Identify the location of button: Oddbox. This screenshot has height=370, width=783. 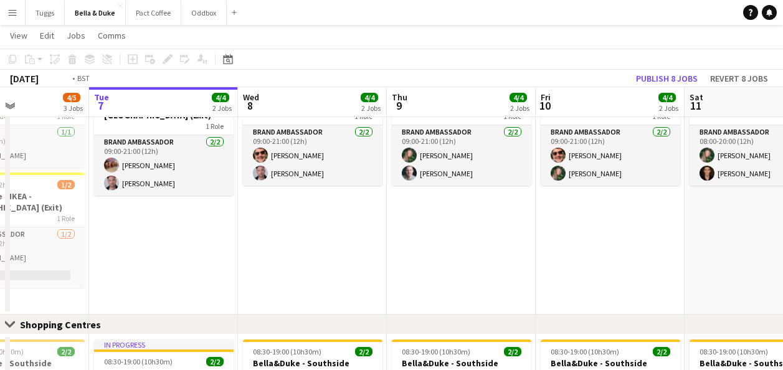
(204, 12).